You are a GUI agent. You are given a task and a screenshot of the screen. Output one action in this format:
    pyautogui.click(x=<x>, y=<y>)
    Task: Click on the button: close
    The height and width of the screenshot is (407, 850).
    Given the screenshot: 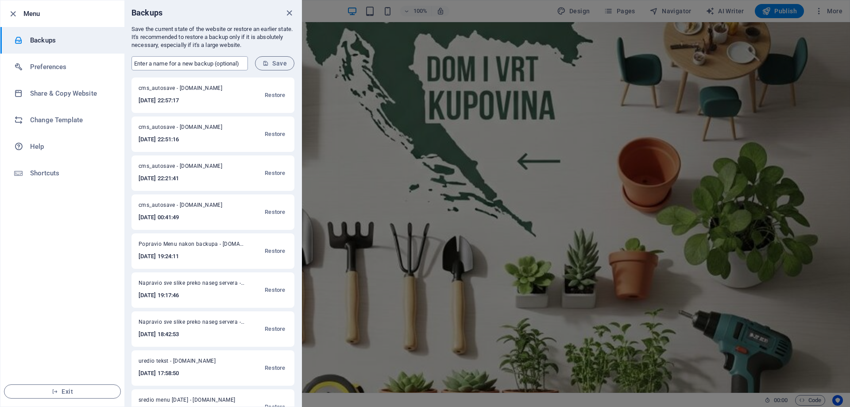 What is the action you would take?
    pyautogui.click(x=289, y=13)
    